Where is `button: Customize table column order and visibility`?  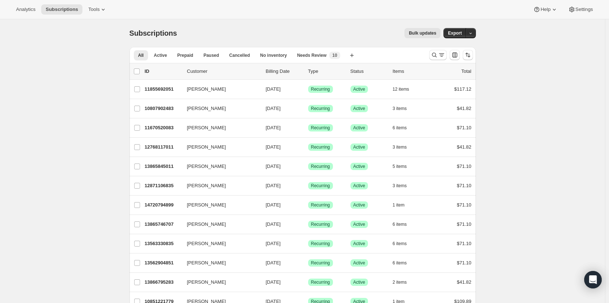
button: Customize table column order and visibility is located at coordinates (455, 55).